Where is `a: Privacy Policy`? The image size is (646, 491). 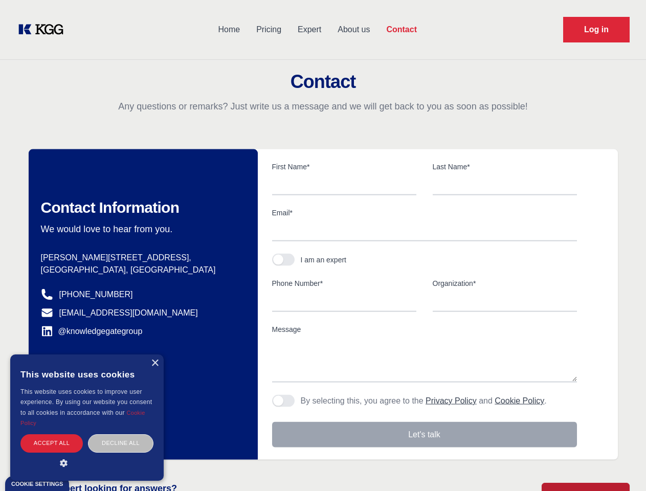 a: Privacy Policy is located at coordinates (451, 401).